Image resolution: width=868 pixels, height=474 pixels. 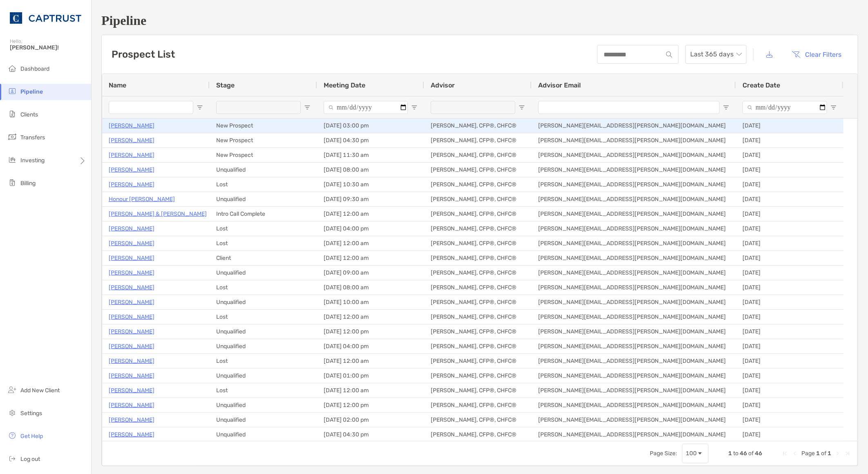 What do you see at coordinates (559, 85) in the screenshot?
I see `span: Advisor Email` at bounding box center [559, 85].